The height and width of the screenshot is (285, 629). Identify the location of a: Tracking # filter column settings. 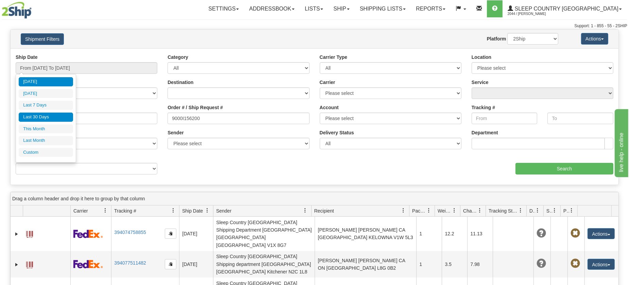
(173, 211).